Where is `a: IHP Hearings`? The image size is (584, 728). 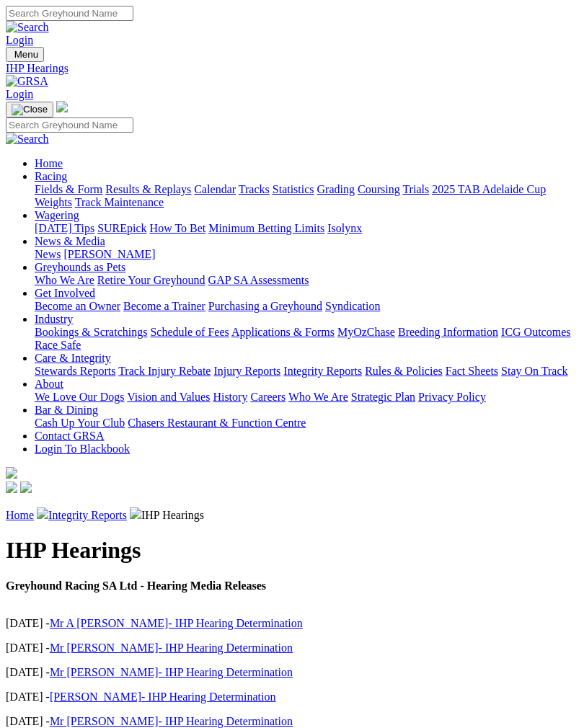
a: IHP Hearings is located at coordinates (292, 68).